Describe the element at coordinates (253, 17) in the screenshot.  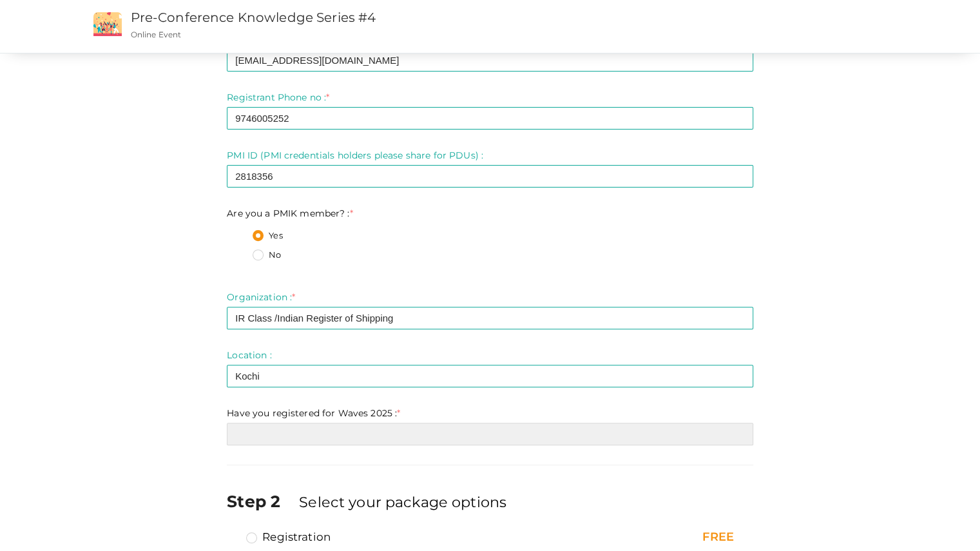
I see `a: Pre-Conference Knowledge Series #4` at that location.